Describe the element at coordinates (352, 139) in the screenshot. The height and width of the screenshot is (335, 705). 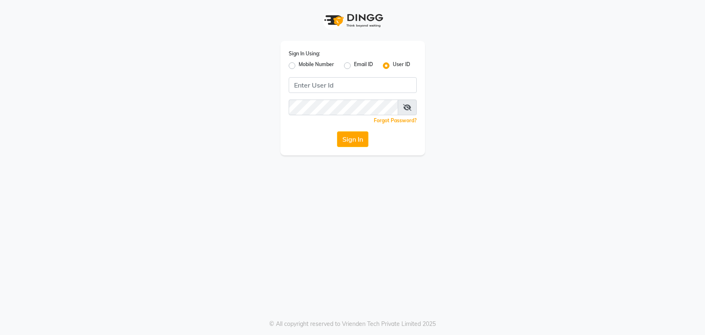
I see `button: Sign In` at that location.